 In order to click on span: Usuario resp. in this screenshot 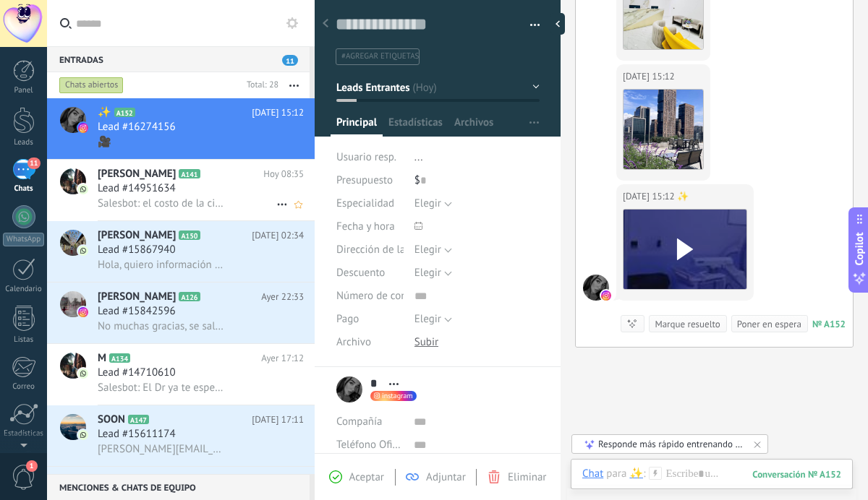, I will do `click(366, 157)`.